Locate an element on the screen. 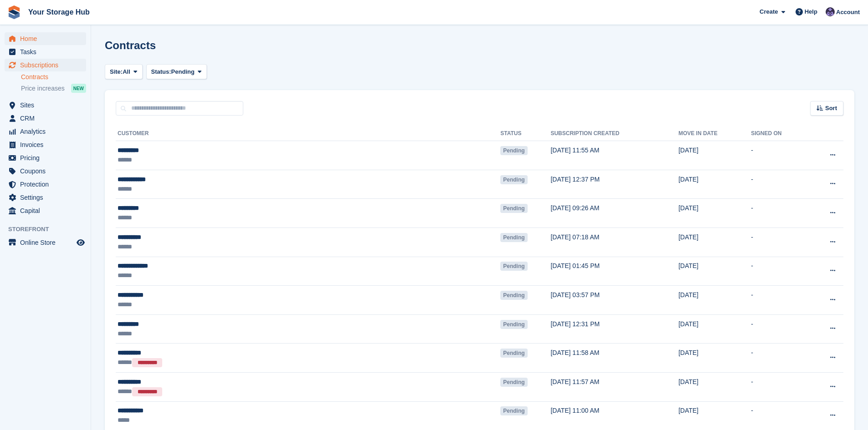  a: Price increases NEW is located at coordinates (53, 89).